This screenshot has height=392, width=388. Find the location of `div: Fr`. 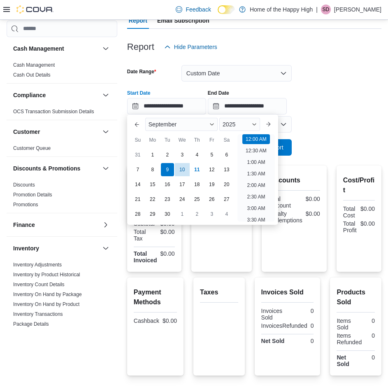

div: Fr is located at coordinates (212, 140).